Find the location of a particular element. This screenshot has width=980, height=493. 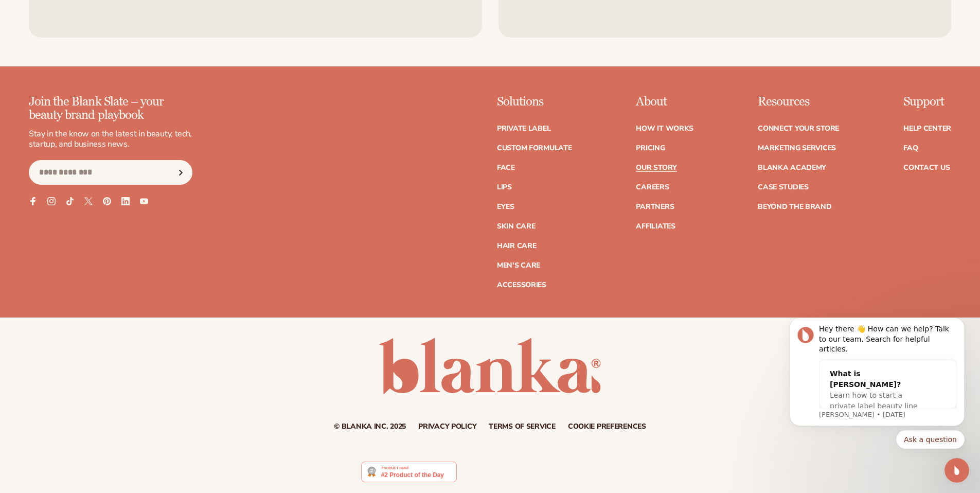

a: Marketing services is located at coordinates (797, 148).